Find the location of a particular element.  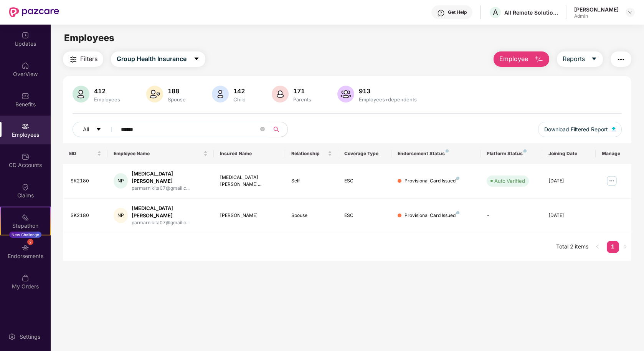

li: Previous Page is located at coordinates (598, 247).